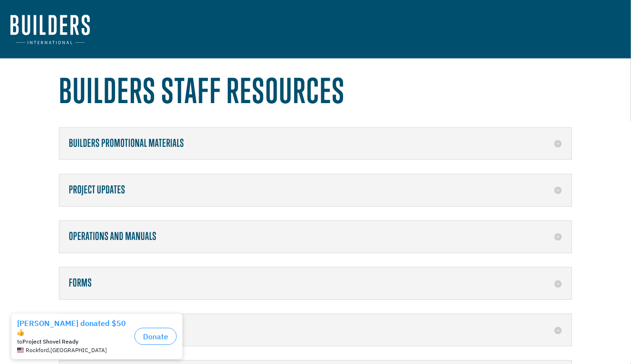  What do you see at coordinates (316, 283) in the screenshot?
I see `h5: Forms` at bounding box center [316, 283].